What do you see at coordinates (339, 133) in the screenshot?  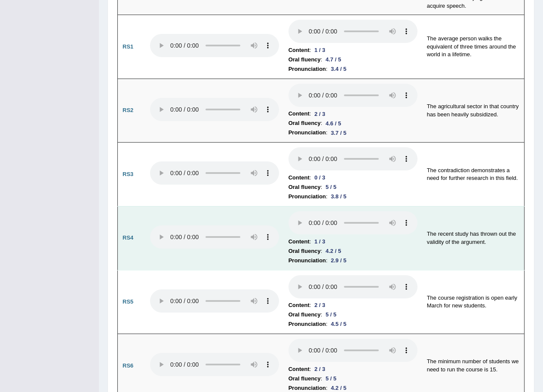 I see `div: 3.7 / 5` at bounding box center [339, 133].